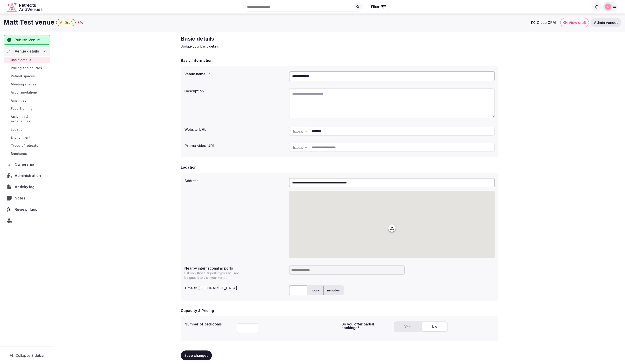 This screenshot has width=625, height=364. Describe the element at coordinates (18, 129) in the screenshot. I see `span: Location` at that location.